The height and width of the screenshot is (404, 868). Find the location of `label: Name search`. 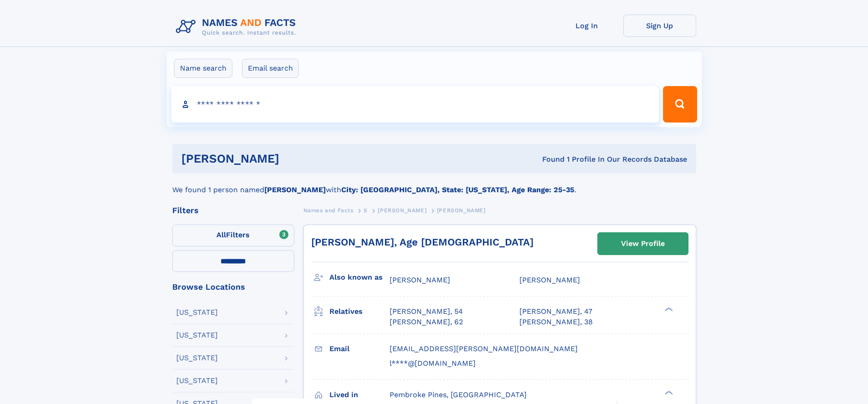

label: Name search is located at coordinates (203, 68).